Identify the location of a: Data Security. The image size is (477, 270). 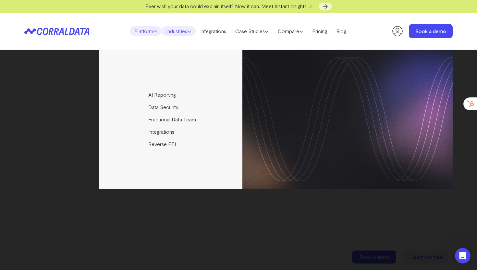
(171, 107).